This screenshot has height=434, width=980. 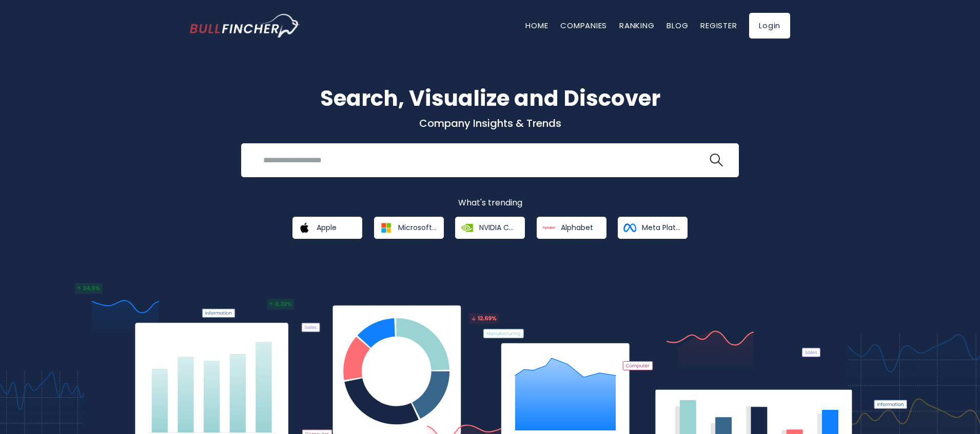 I want to click on a: Microsoft Corporation, so click(x=409, y=227).